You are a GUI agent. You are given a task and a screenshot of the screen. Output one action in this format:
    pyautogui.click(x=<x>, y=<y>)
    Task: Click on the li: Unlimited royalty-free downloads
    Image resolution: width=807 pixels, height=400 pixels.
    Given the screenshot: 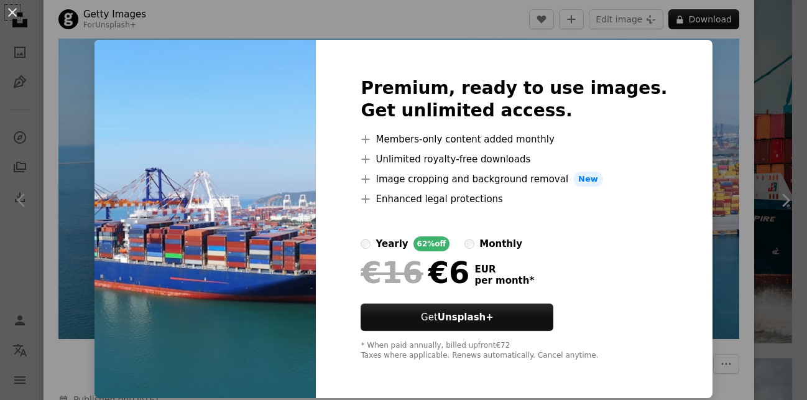 What is the action you would take?
    pyautogui.click(x=514, y=159)
    